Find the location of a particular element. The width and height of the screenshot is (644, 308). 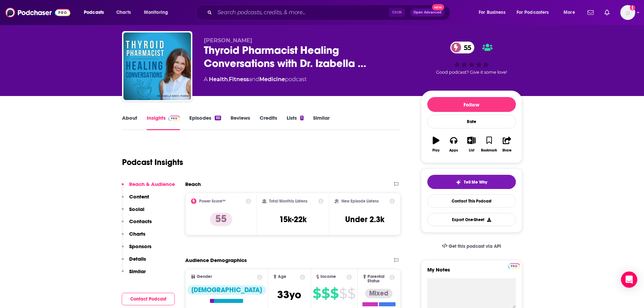

button: Contacts is located at coordinates (136, 224).